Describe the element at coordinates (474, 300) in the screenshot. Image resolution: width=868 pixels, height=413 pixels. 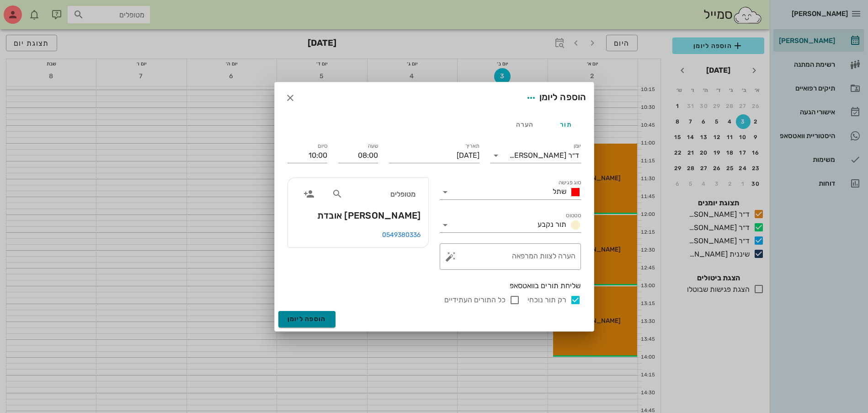
I see `label: כל התורים העתידיים` at that location.